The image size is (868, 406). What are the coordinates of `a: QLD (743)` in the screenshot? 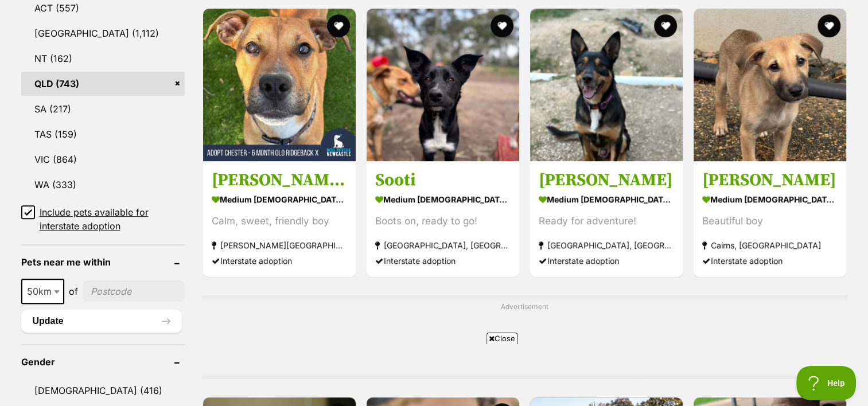 It's located at (103, 83).